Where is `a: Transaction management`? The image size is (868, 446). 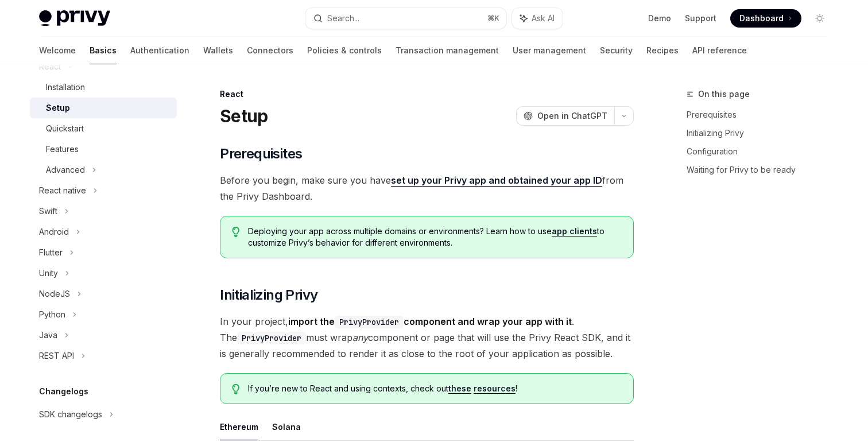
a: Transaction management is located at coordinates (448, 50).